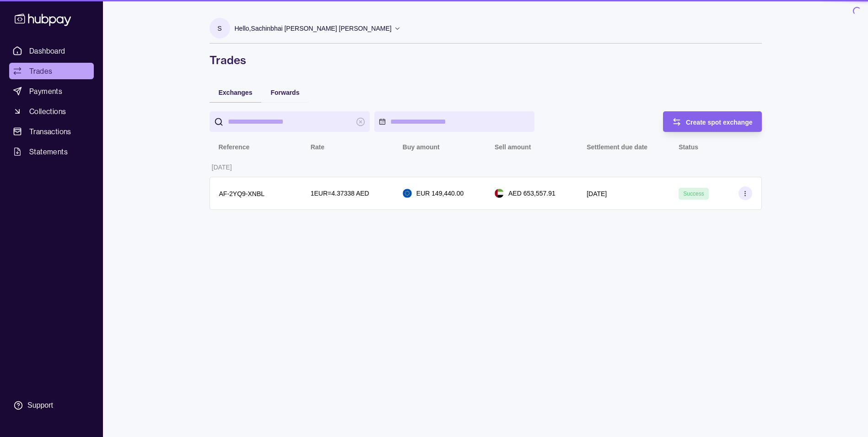 This screenshot has width=868, height=437. What do you see at coordinates (50, 131) in the screenshot?
I see `span: Transactions` at bounding box center [50, 131].